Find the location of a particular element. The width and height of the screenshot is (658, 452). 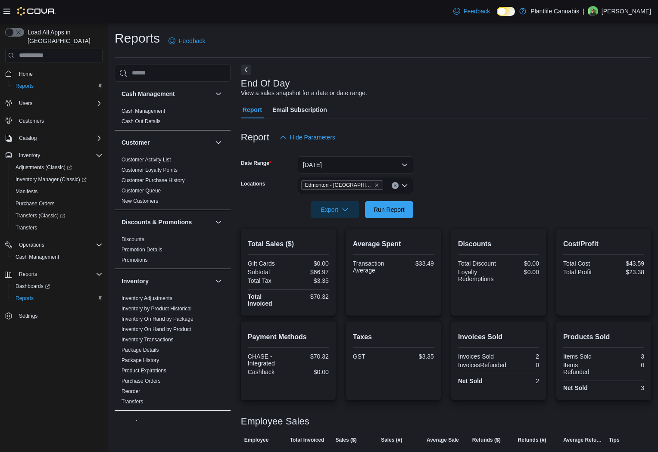

a: Purchase Orders is located at coordinates (35, 204).